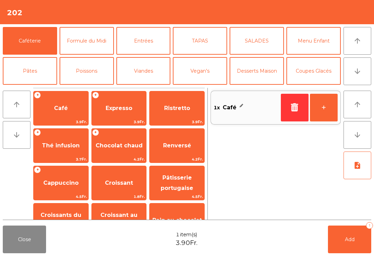 The image size is (374, 256). I want to click on h4: 202, so click(15, 13).